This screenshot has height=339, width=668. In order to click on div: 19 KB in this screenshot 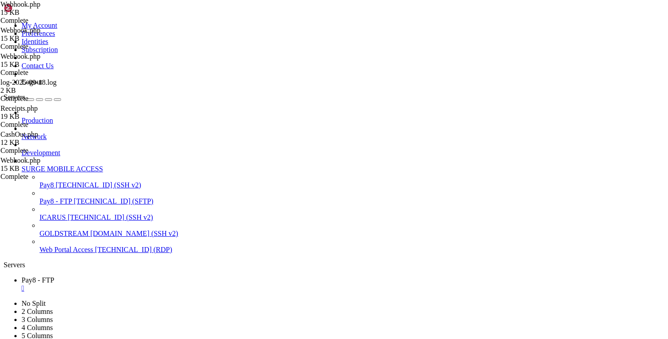, I will do `click(45, 117)`.